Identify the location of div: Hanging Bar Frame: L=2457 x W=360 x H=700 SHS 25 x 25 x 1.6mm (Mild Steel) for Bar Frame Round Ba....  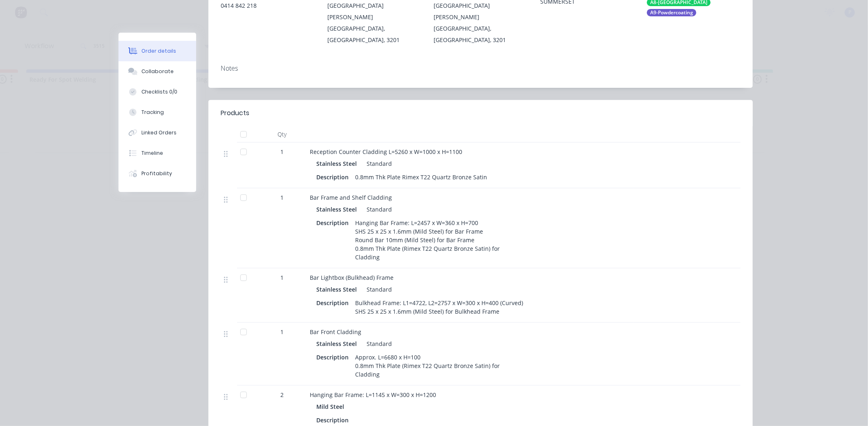
(427, 240).